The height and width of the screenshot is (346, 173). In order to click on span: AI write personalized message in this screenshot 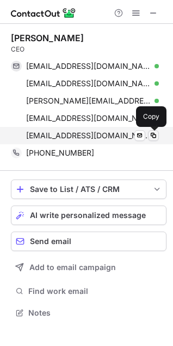, I will do `click(87, 215)`.